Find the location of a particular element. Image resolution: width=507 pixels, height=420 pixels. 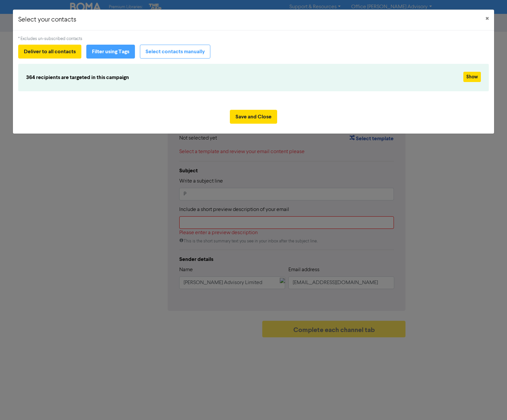

h6: 364 recipients are targeted in this campaign is located at coordinates (215, 77).